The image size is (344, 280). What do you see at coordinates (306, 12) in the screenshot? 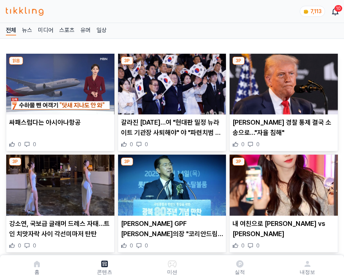
I see `img: coin` at bounding box center [306, 12].